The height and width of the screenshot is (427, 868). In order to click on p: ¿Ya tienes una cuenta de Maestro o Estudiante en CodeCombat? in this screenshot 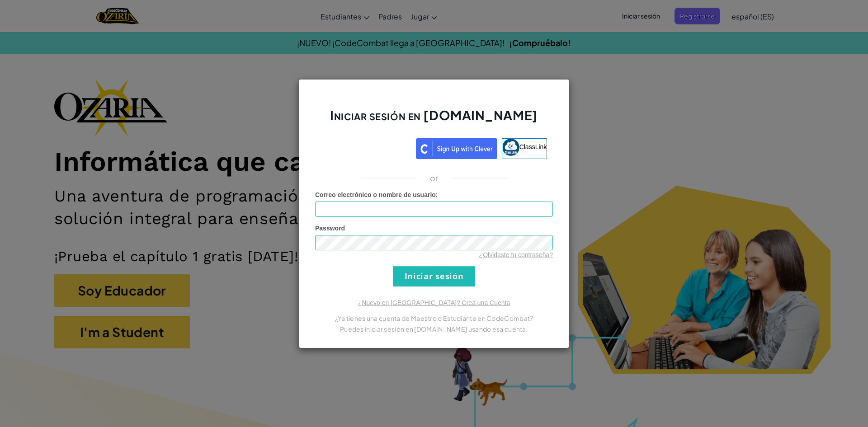, I will do `click(434, 319)`.